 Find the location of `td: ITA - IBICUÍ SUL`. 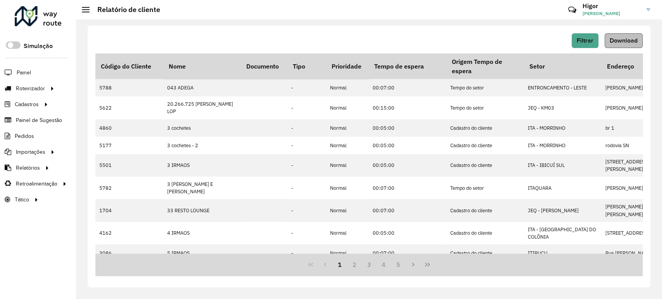

td: ITA - IBICUÍ SUL is located at coordinates (563, 166).